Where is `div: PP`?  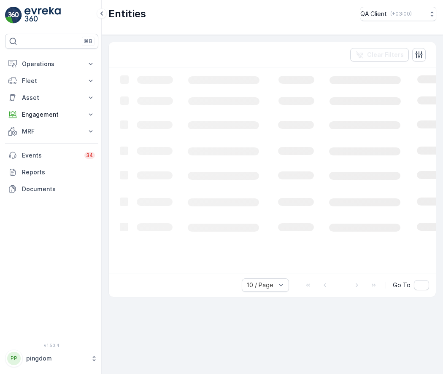 div: PP is located at coordinates (14, 359).